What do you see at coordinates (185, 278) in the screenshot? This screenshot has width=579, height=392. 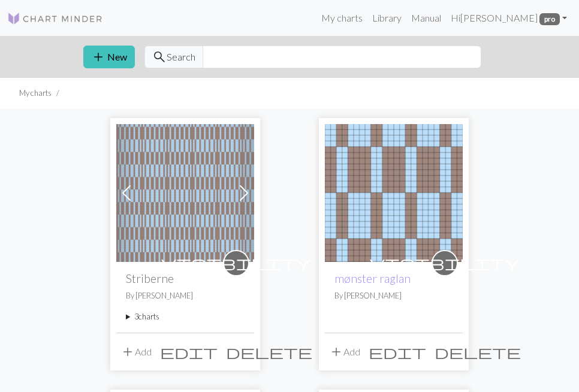 I see `h2: Striberne` at bounding box center [185, 278].